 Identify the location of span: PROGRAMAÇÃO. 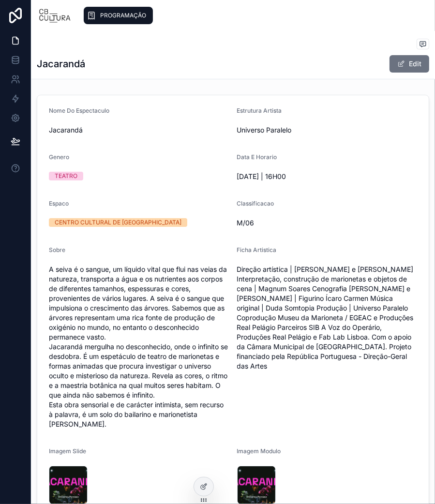
(123, 16).